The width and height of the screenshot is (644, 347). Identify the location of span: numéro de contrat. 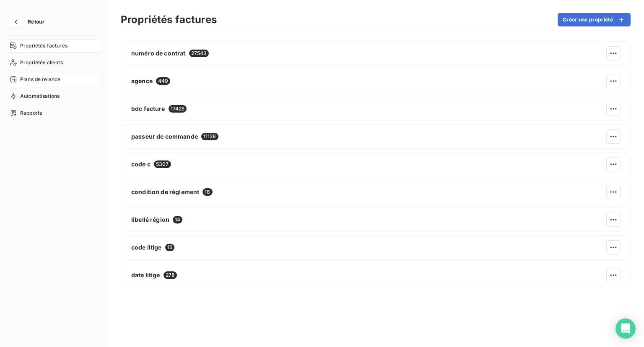
(159, 53).